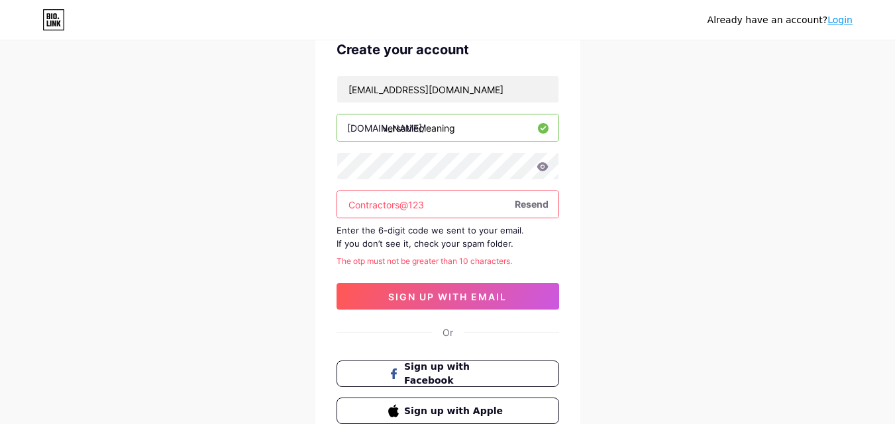 The width and height of the screenshot is (895, 424). Describe the element at coordinates (531, 204) in the screenshot. I see `span: Resend` at that location.